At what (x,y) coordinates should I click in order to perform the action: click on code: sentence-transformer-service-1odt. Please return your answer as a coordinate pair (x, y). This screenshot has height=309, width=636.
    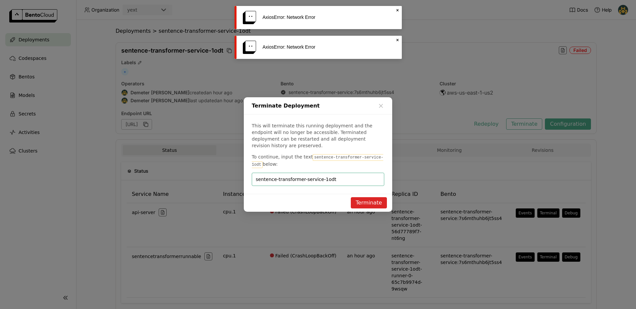
    Looking at the image, I should click on (317, 161).